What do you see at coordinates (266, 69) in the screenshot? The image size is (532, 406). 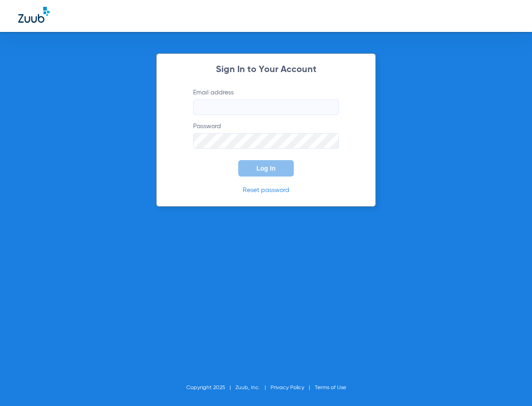 I see `h2: Sign In to Your Account` at bounding box center [266, 69].